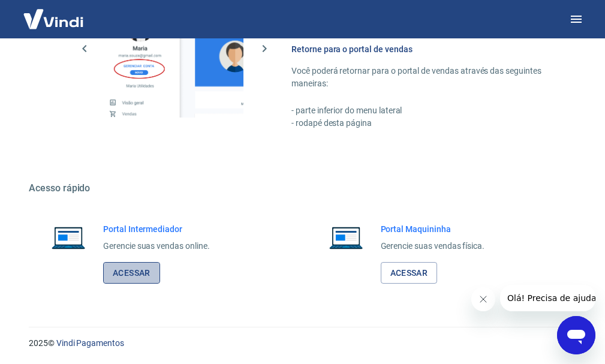 This screenshot has height=364, width=605. I want to click on span: Olá! Precisa de ajuda?, so click(54, 13).